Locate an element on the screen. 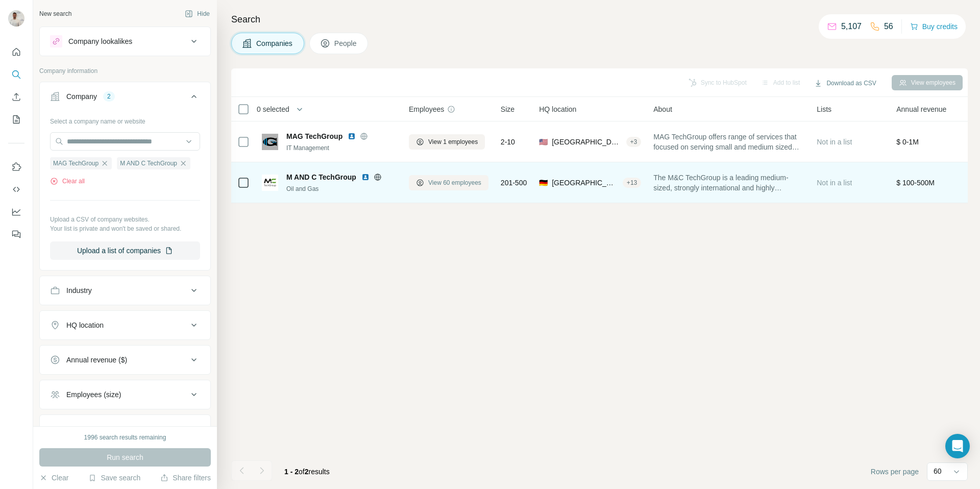 The image size is (980, 489). span: Rows per page is located at coordinates (895, 472).